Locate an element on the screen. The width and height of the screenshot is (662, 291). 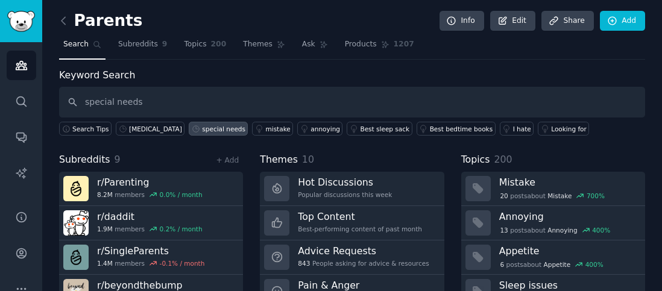
h3: r/ Parenting is located at coordinates (150, 182).